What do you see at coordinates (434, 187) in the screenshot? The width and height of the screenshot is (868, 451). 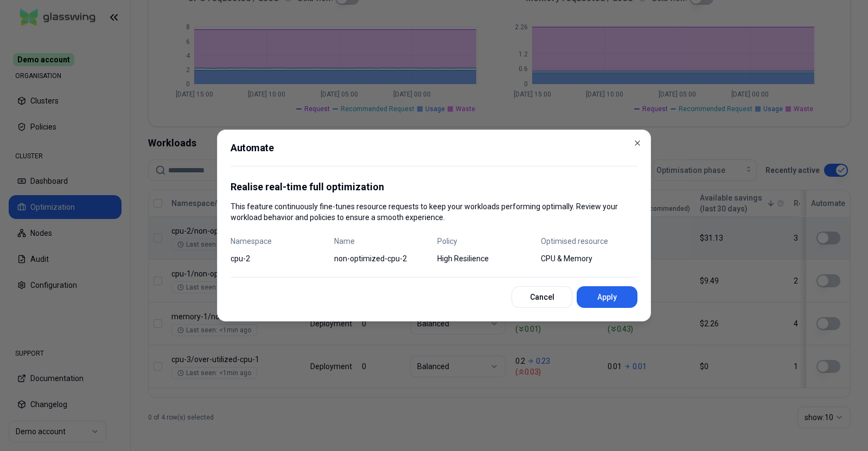 I see `p: Realise real-time full optimization` at bounding box center [434, 187].